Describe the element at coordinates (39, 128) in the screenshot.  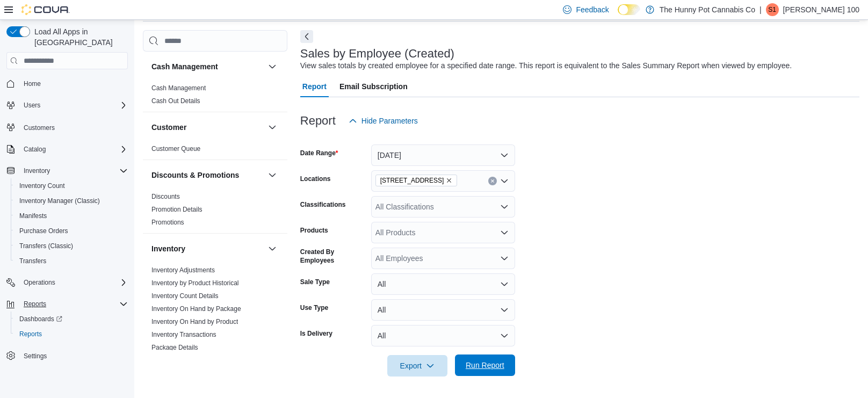
I see `a: Customers` at that location.